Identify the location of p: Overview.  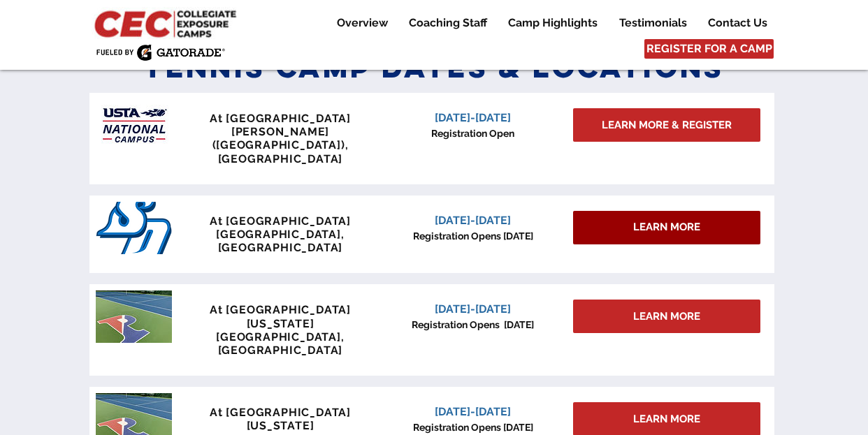
(362, 23).